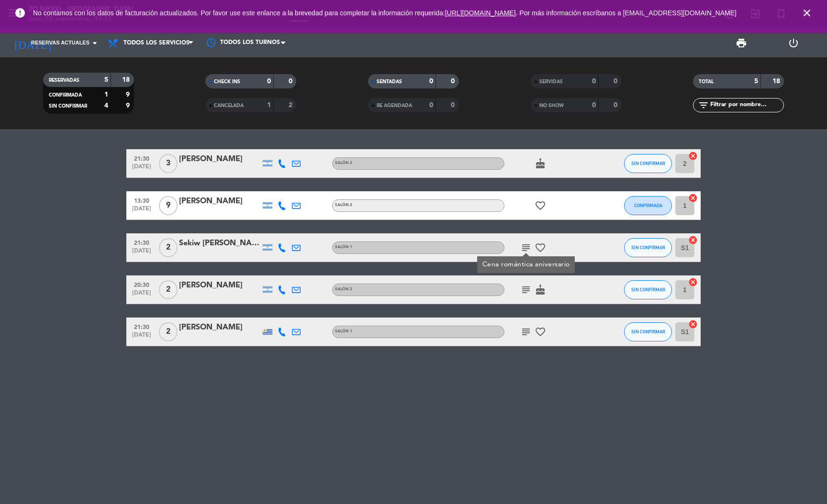  What do you see at coordinates (394, 105) in the screenshot?
I see `span: RE AGENDADA` at bounding box center [394, 105].